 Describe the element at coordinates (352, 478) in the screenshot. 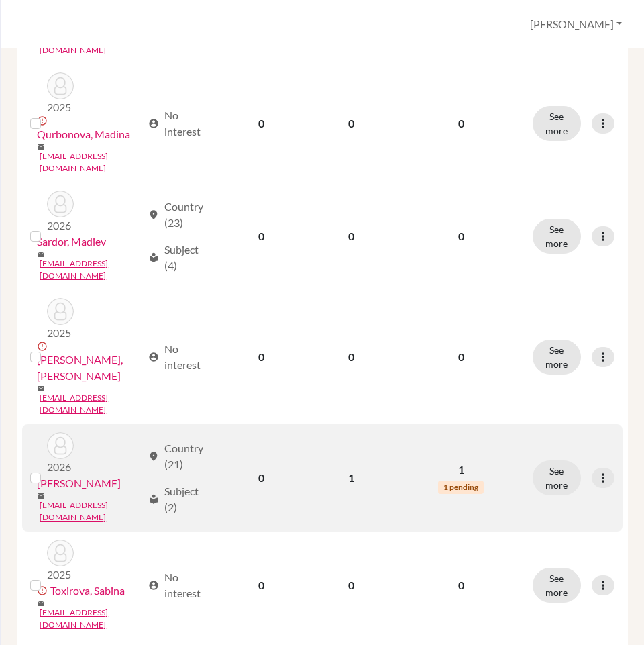

I see `td: 1` at that location.